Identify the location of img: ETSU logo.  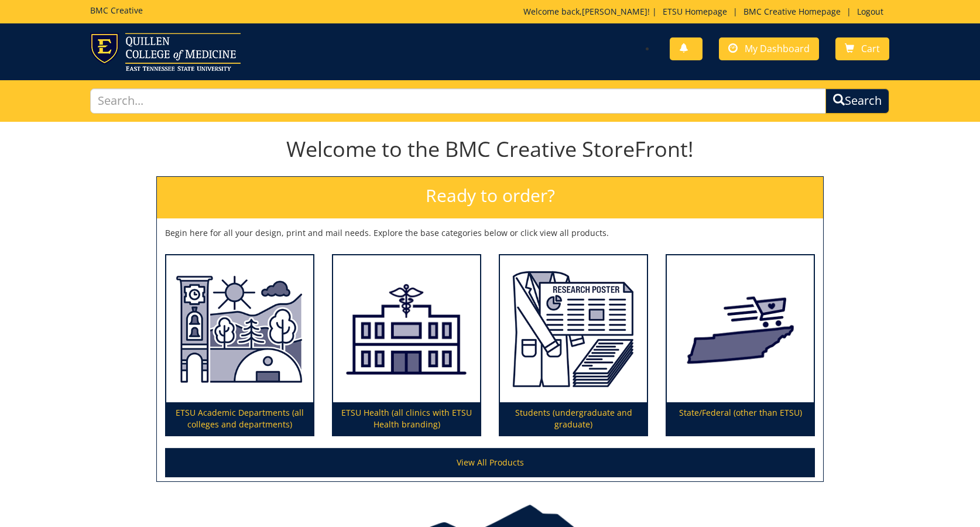
(165, 51).